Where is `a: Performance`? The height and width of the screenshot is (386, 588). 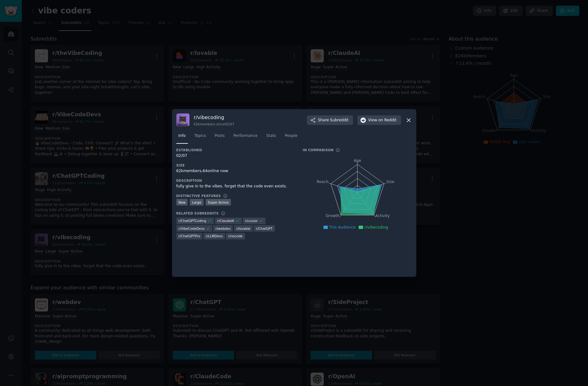
a: Performance is located at coordinates (246, 137).